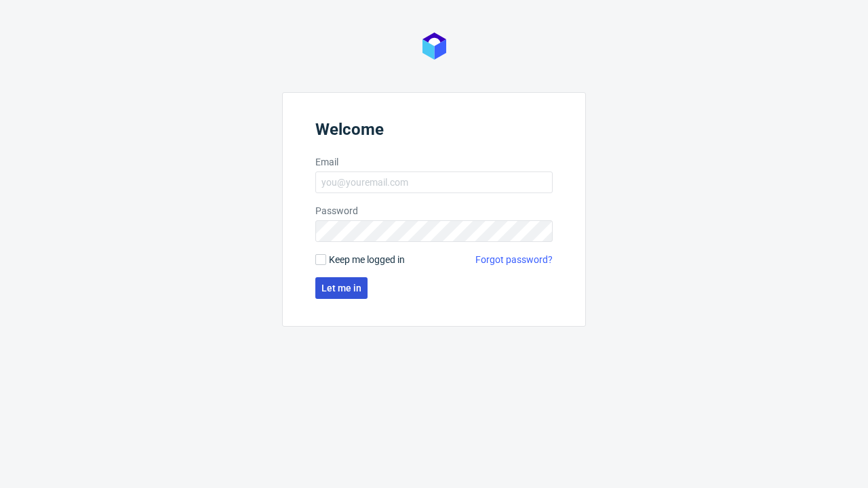 This screenshot has width=868, height=488. Describe the element at coordinates (367, 260) in the screenshot. I see `span: Keep me logged in` at that location.